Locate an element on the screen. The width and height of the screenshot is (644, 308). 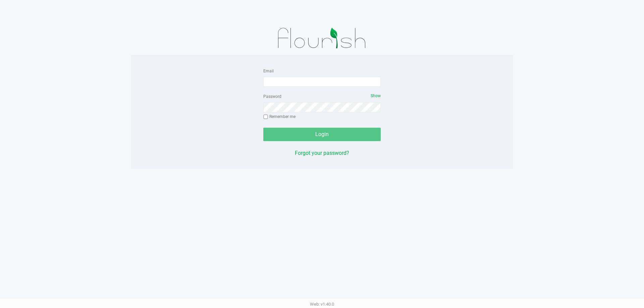
label: Password is located at coordinates (272, 96).